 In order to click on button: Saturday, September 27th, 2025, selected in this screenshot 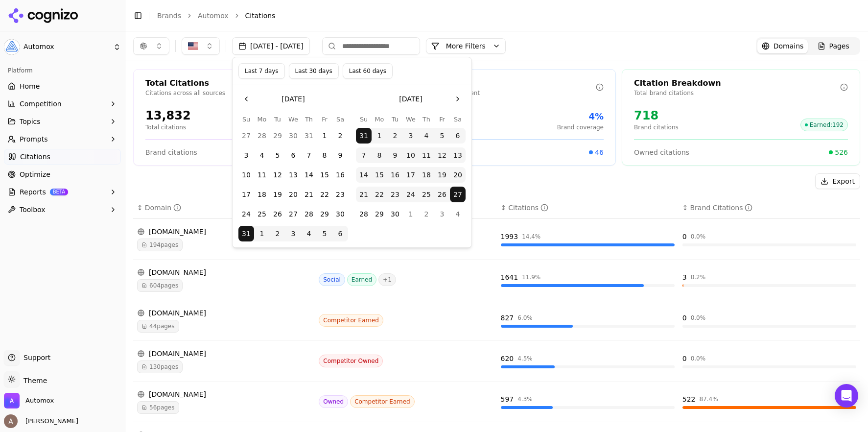, I will do `click(458, 194)`.